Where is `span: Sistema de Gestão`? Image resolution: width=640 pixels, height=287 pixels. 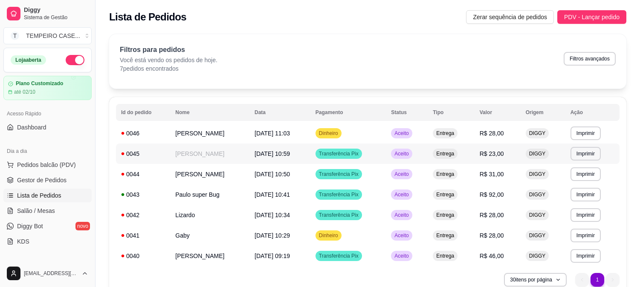
span: Sistema de Gestão is located at coordinates (56, 17).